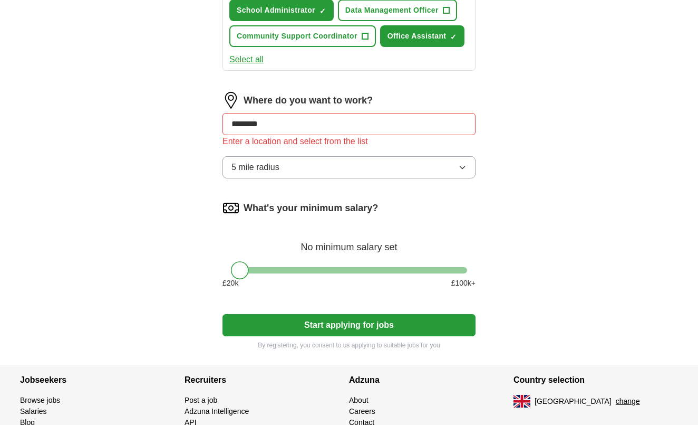  What do you see at coordinates (417, 36) in the screenshot?
I see `span: Office Assistant` at bounding box center [417, 36].